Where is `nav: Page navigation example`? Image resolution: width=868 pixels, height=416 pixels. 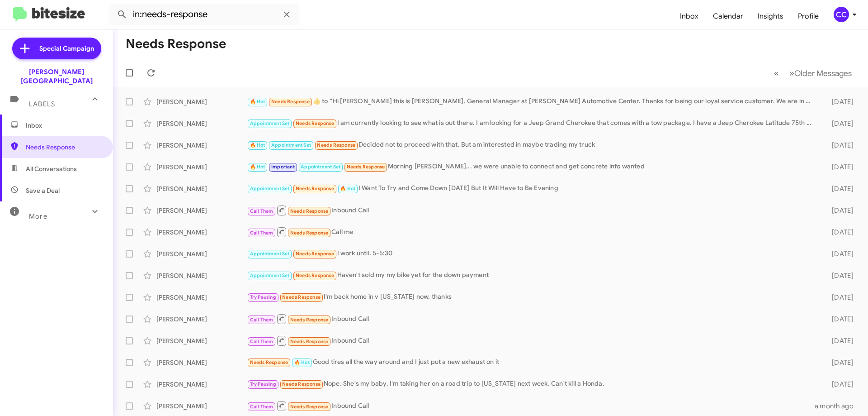
nav: Page navigation example is located at coordinates (813, 73).